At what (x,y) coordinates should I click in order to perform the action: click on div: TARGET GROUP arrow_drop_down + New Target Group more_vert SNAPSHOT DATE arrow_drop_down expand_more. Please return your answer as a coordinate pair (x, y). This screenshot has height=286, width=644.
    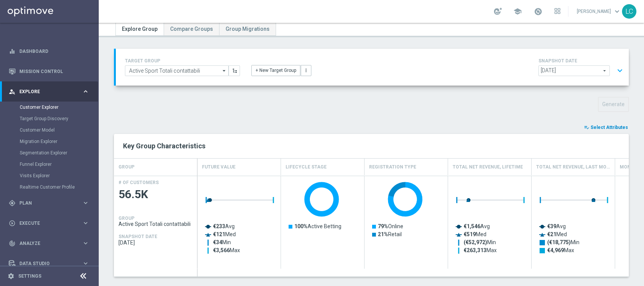
    Looking at the image, I should click on (372, 67).